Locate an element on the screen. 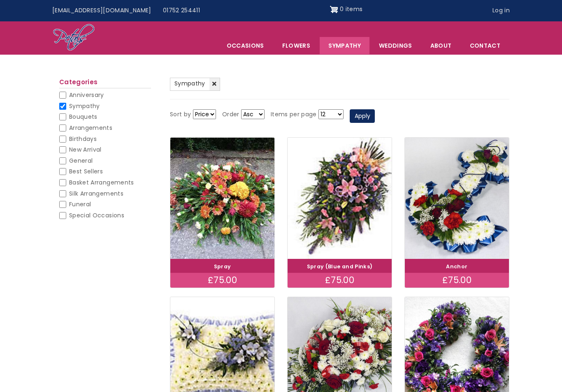  a: Shopping cart 0 items is located at coordinates (346, 10).